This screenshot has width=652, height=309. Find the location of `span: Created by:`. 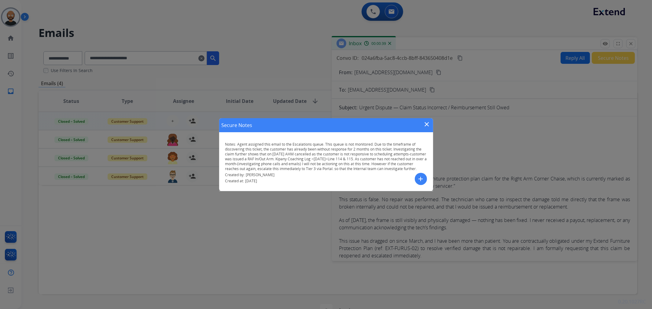

span: Created by: is located at coordinates (235, 175).